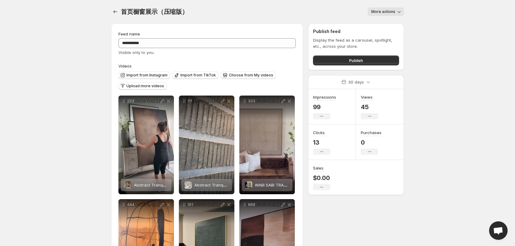  Describe the element at coordinates (322, 142) in the screenshot. I see `p: 13` at that location.